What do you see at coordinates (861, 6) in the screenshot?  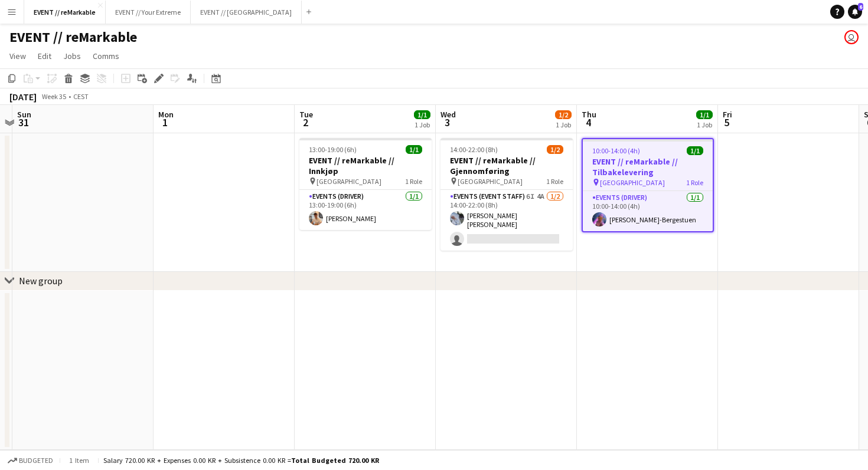 I see `span: 6` at bounding box center [861, 6].